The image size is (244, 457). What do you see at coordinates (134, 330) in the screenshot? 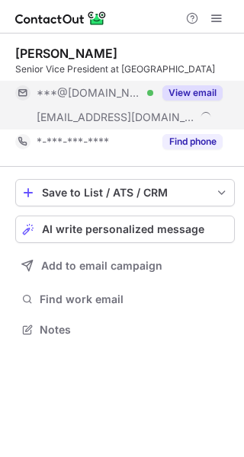
I see `span: Notes` at bounding box center [134, 330].